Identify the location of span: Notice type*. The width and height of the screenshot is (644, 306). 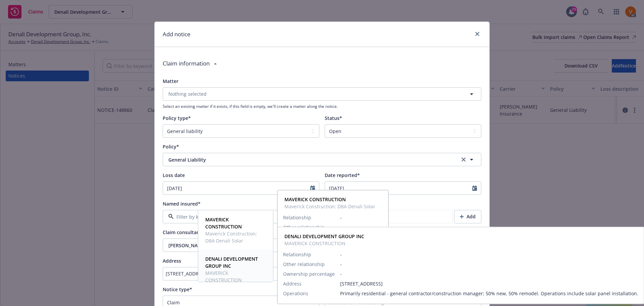
(178, 289).